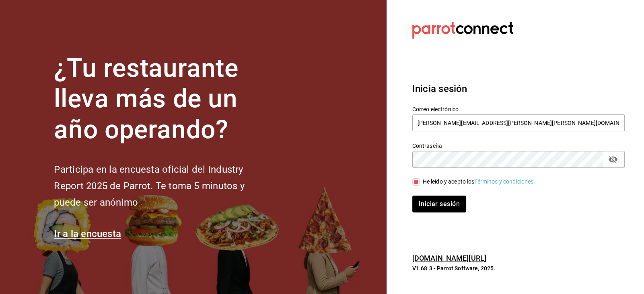 This screenshot has height=294, width=644. Describe the element at coordinates (162, 99) in the screenshot. I see `h1: ¿Tu restaurante lleva más de un año operando?` at that location.